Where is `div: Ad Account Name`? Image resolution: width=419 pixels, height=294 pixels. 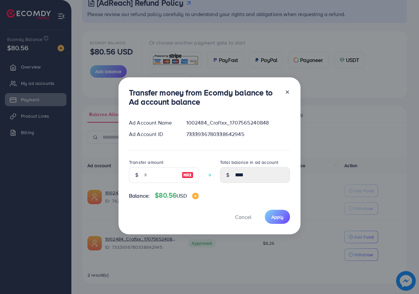 div: Ad Account Name is located at coordinates (152, 122).